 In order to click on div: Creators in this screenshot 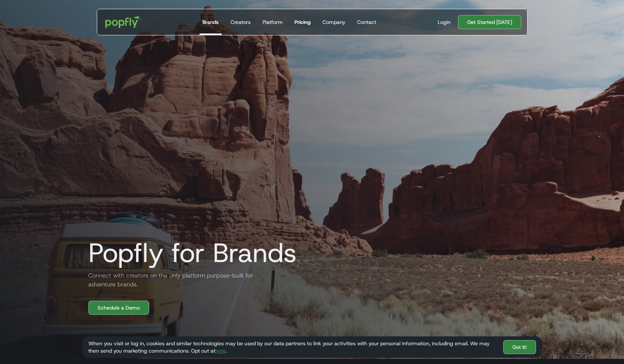, I will do `click(240, 22)`.